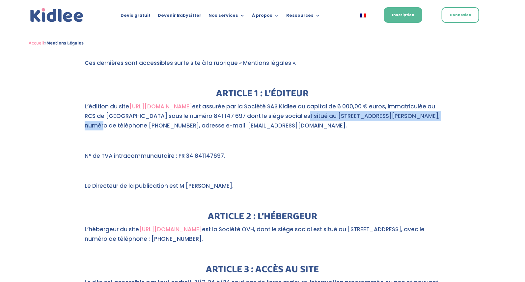 The height and width of the screenshot is (282, 525). What do you see at coordinates (460, 15) in the screenshot?
I see `a: Connexion` at bounding box center [460, 15].